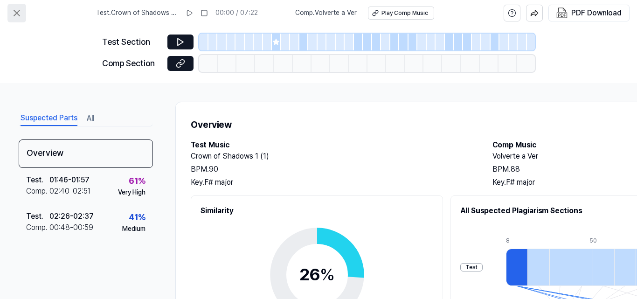 The image size is (637, 299). I want to click on button: Play Comp Music, so click(401, 13).